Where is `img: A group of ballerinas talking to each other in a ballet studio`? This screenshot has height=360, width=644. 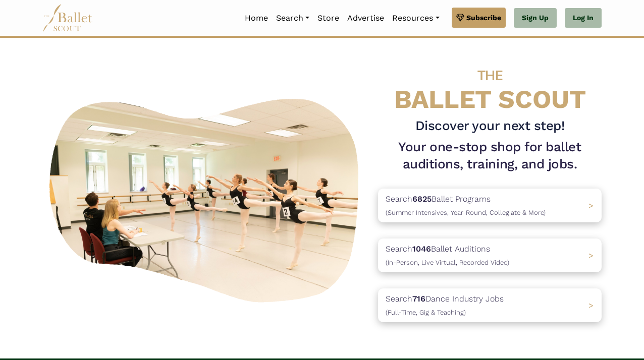 img: A group of ballerinas talking to each other in a ballet studio is located at coordinates (206, 198).